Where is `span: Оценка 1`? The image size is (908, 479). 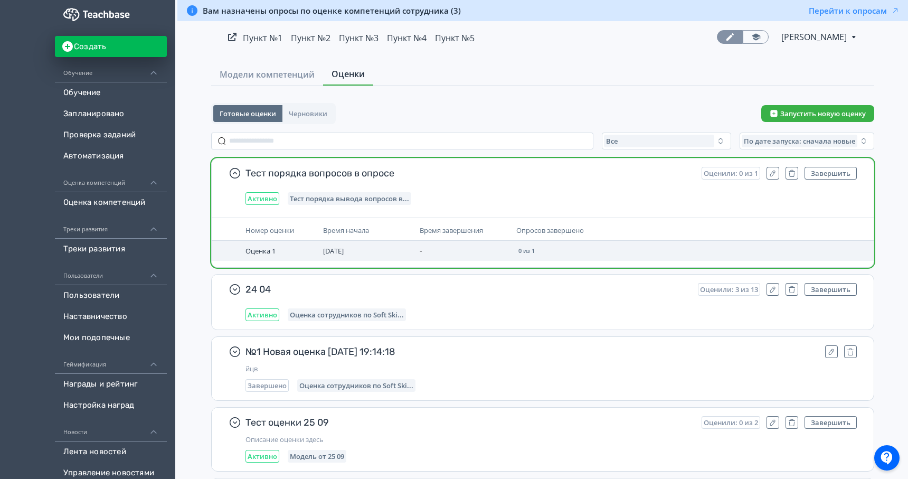
span: Оценка 1 is located at coordinates (260, 251).